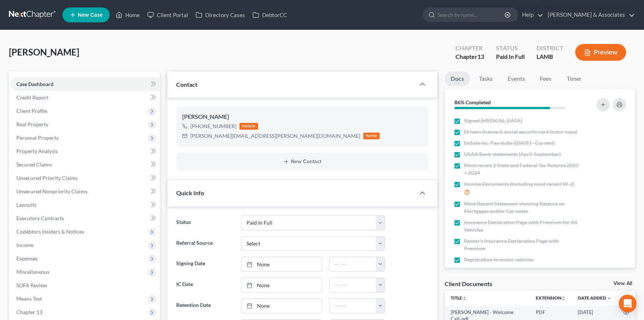 This screenshot has height=320, width=644. Describe the element at coordinates (29, 298) in the screenshot. I see `span: Means Test` at that location.